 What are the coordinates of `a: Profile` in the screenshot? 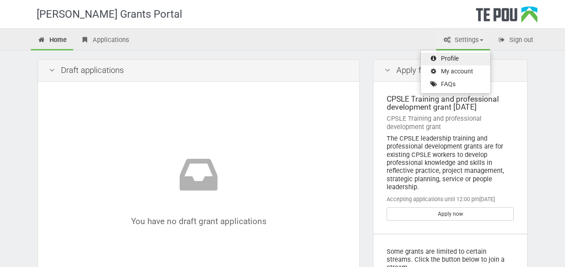 It's located at (456, 59).